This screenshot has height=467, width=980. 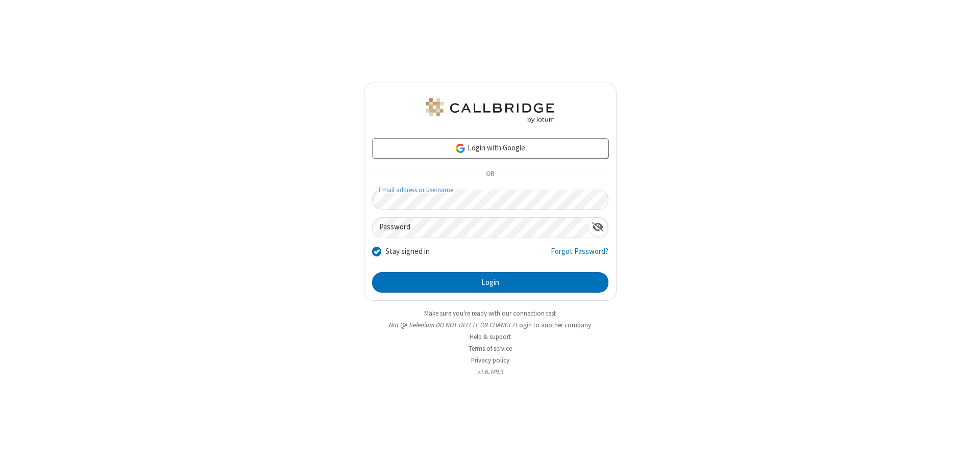 I want to click on a: Login with Google, so click(x=490, y=148).